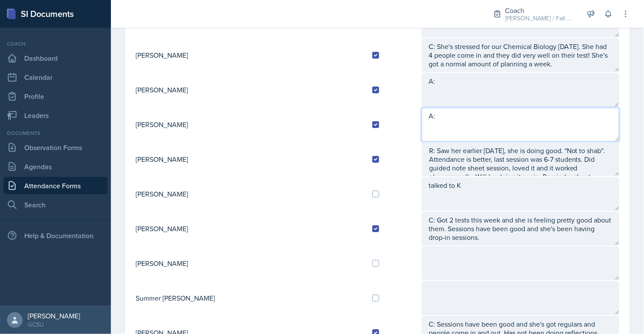  What do you see at coordinates (55, 115) in the screenshot?
I see `a: Leaders` at bounding box center [55, 115].